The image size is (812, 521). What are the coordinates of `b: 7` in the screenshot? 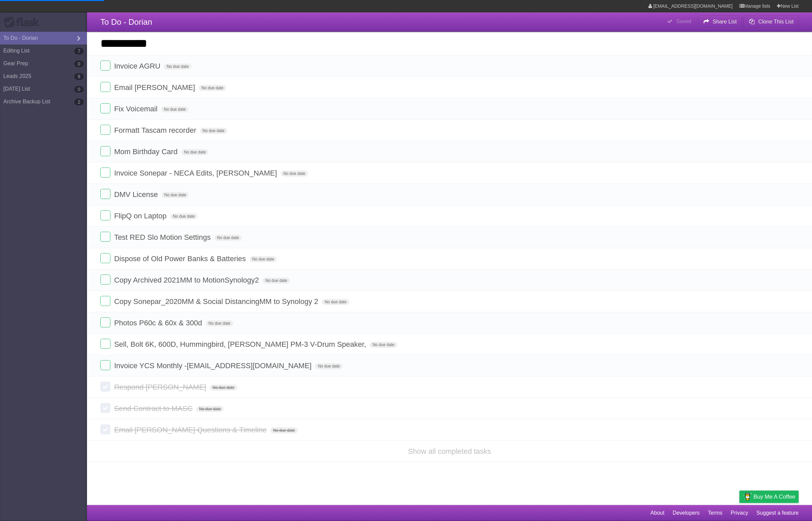 It's located at (79, 51).